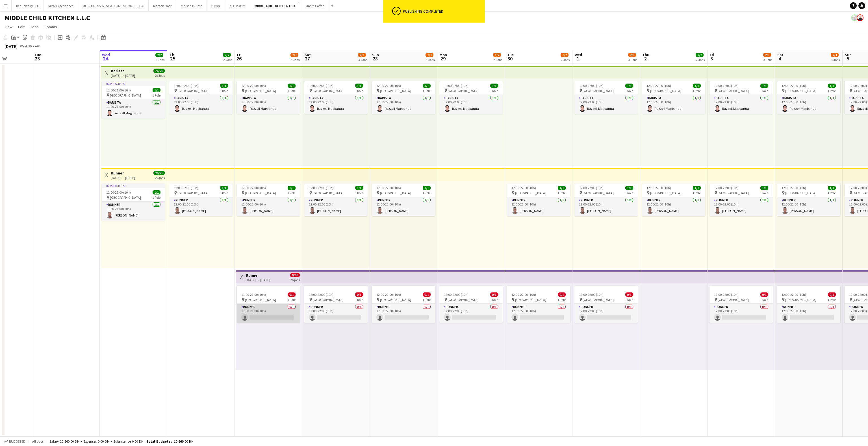 Image resolution: width=868 pixels, height=446 pixels. I want to click on a: Edit, so click(21, 27).